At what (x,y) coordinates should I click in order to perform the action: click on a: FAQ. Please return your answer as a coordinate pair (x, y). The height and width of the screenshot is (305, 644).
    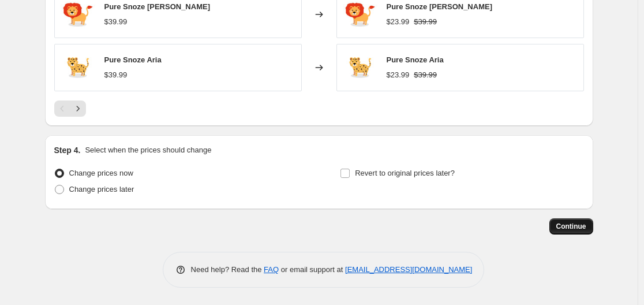
    Looking at the image, I should click on (272, 269).